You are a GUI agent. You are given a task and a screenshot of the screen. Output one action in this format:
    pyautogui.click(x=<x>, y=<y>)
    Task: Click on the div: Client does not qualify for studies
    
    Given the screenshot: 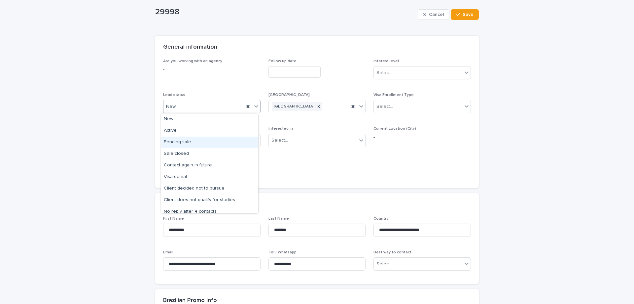 What is the action you would take?
    pyautogui.click(x=209, y=200)
    